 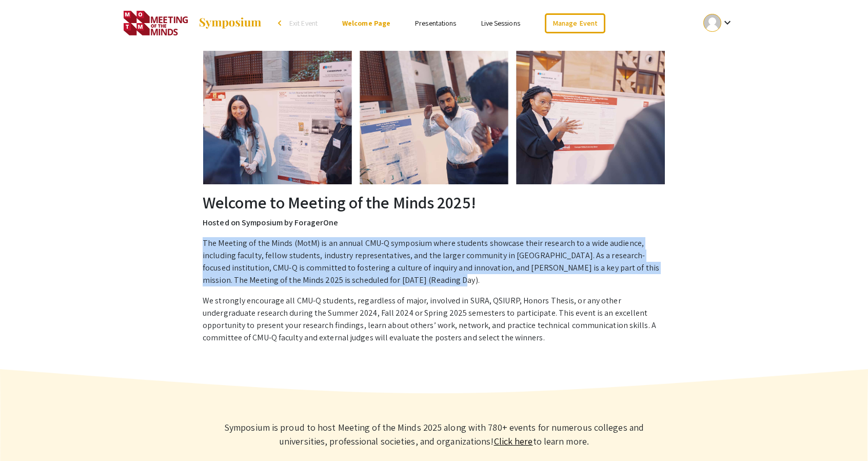 What do you see at coordinates (501, 23) in the screenshot?
I see `a: Live Sessions` at bounding box center [501, 23].